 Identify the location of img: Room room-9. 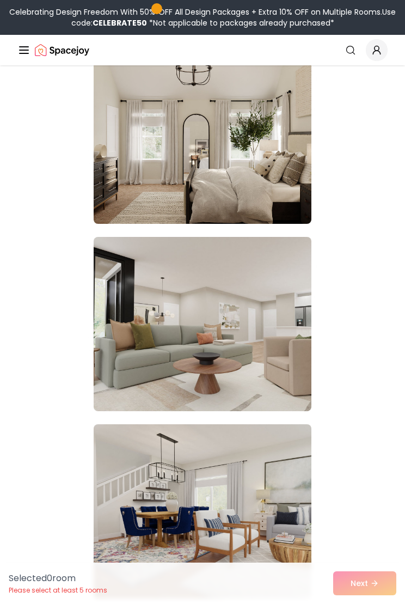
(203, 137).